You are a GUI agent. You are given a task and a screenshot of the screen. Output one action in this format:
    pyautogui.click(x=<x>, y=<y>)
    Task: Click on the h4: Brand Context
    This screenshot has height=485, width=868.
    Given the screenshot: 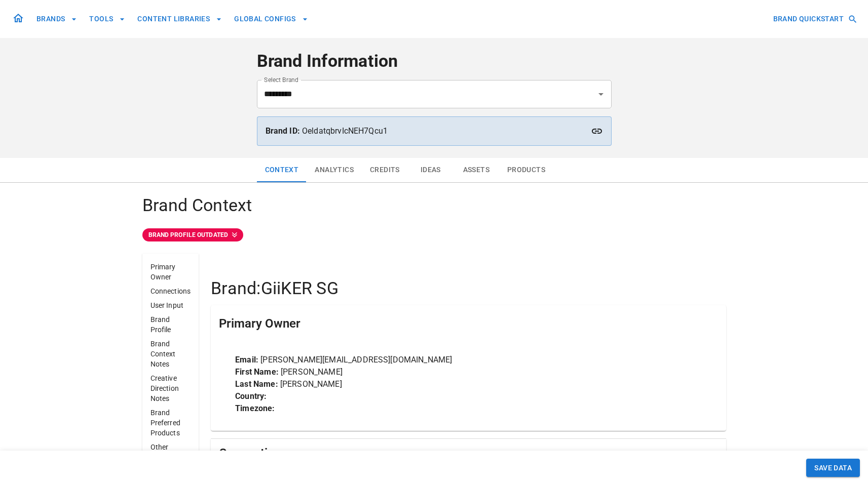 What is the action you would take?
    pyautogui.click(x=434, y=206)
    